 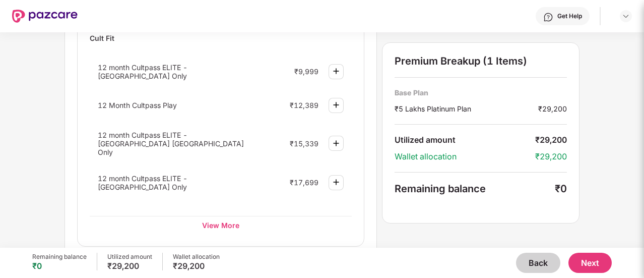 I want to click on div: ₹9,999, so click(x=306, y=71).